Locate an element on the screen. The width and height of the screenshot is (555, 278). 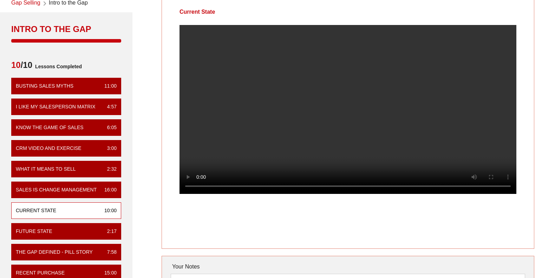
div: 7:58 is located at coordinates (109, 252).